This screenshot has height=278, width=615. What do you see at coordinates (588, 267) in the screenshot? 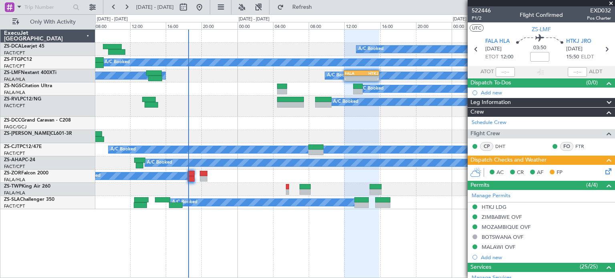
I see `span: (25/25)` at bounding box center [588, 267].